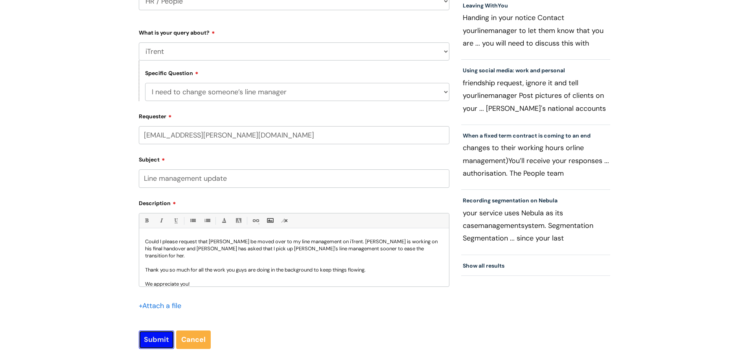 The height and width of the screenshot is (358, 749). Describe the element at coordinates (294, 31) in the screenshot. I see `label: What is your query about?` at that location.